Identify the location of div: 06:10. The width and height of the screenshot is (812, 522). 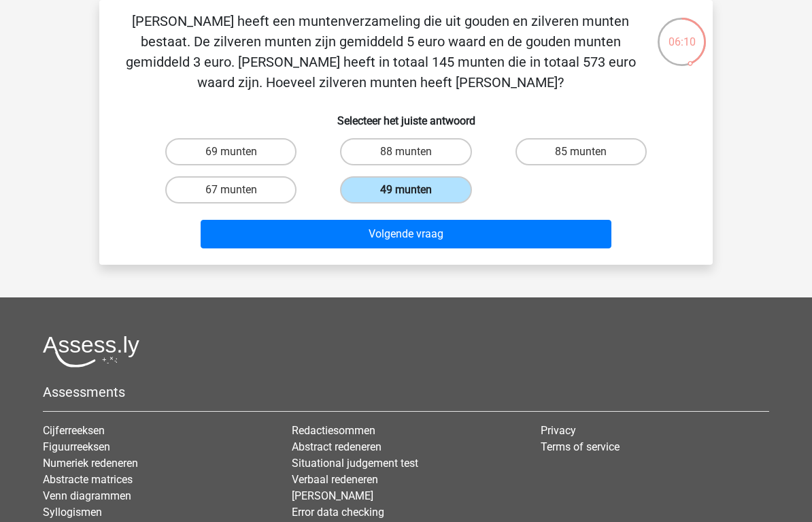
(681, 33).